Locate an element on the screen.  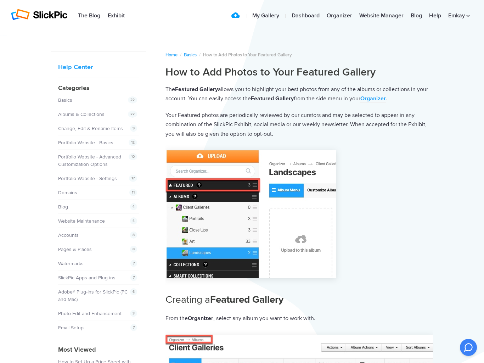
span: 6 is located at coordinates (134, 292).